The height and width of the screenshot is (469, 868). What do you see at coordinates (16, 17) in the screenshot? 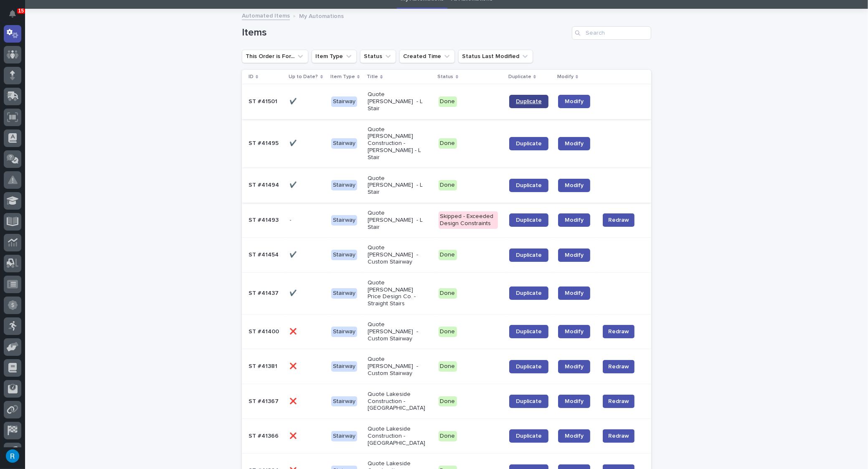
I see `div: Notifications15` at bounding box center [16, 17].